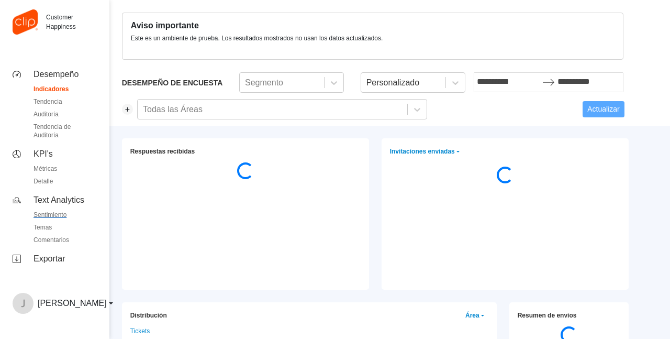  What do you see at coordinates (54, 22) in the screenshot?
I see `span: Customer Happiness` at bounding box center [54, 22].